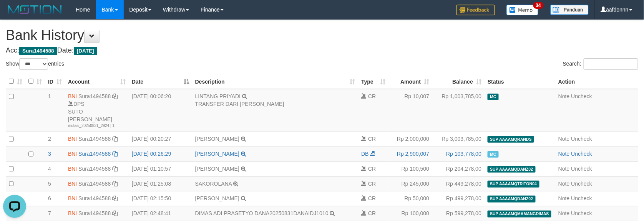 Image resolution: width=644 pixels, height=224 pixels. What do you see at coordinates (410, 213) in the screenshot?
I see `td: Rp 100,000` at bounding box center [410, 213].